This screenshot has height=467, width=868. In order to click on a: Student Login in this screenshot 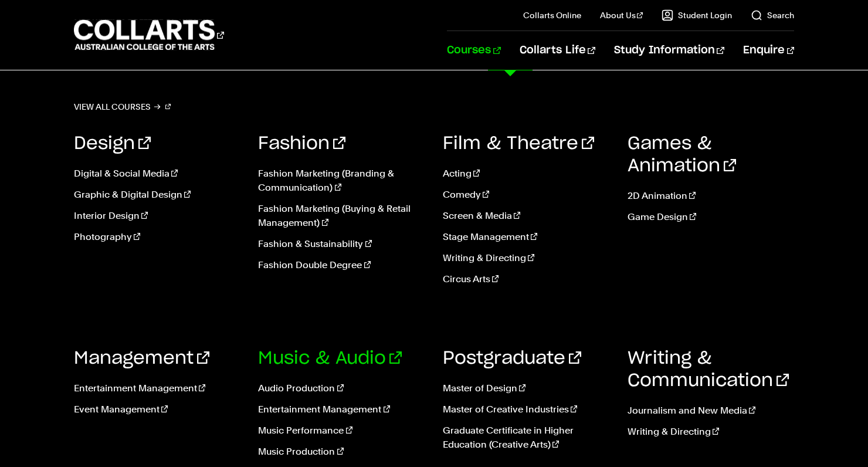, I will do `click(697, 16)`.